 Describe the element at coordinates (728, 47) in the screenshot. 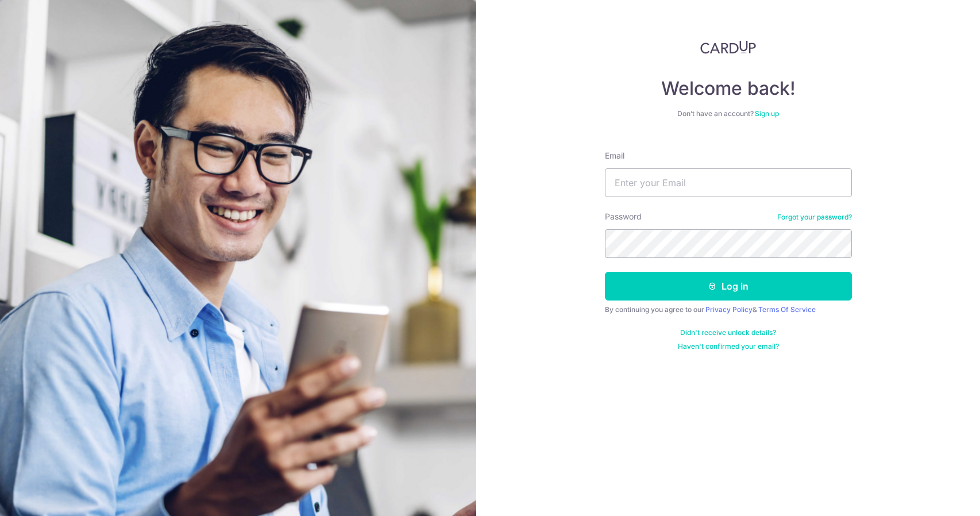

I see `img: CardUp Logo` at that location.